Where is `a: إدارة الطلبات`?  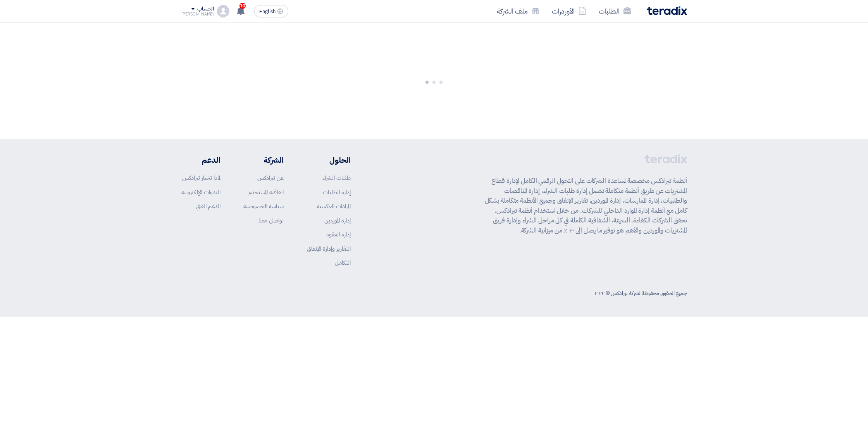 a: إدارة الطلبات is located at coordinates (337, 192).